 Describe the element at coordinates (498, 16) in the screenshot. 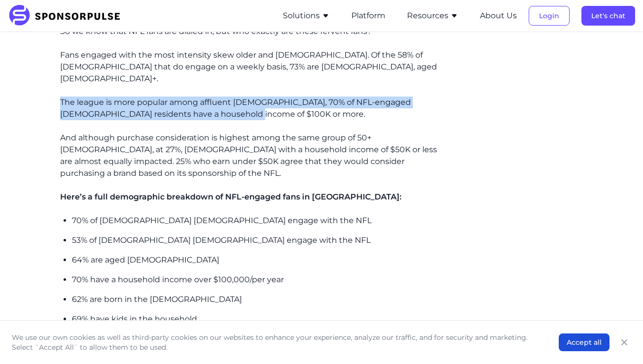

I see `button: About Us` at that location.